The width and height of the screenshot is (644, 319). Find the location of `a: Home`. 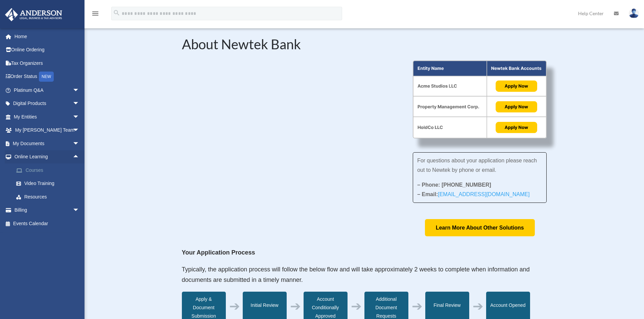

a: Home is located at coordinates (47, 36).